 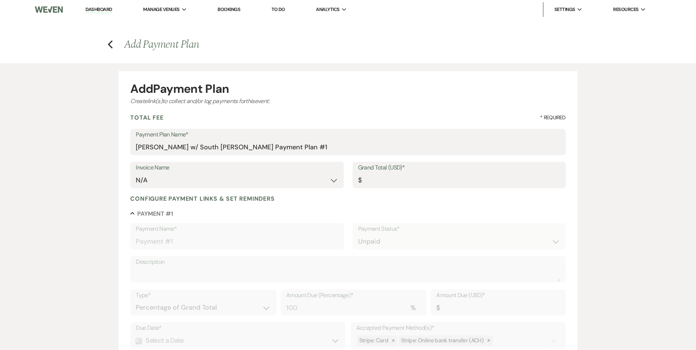 What do you see at coordinates (565, 10) in the screenshot?
I see `span: Settings` at bounding box center [565, 10].